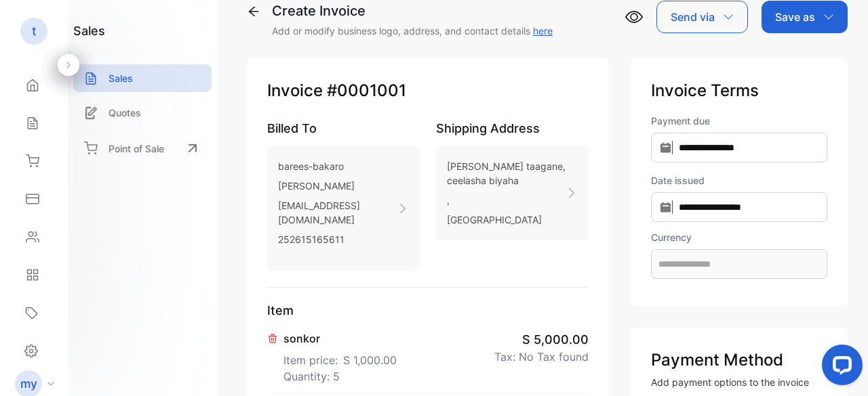 This screenshot has height=396, width=868. Describe the element at coordinates (337, 166) in the screenshot. I see `p: barees-bakaro` at that location.